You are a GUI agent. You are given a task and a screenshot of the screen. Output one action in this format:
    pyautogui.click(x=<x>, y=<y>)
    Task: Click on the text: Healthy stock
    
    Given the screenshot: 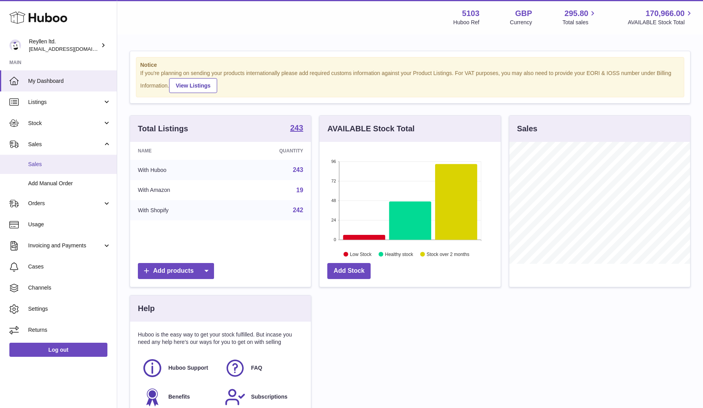 What is the action you would take?
    pyautogui.click(x=399, y=254)
    